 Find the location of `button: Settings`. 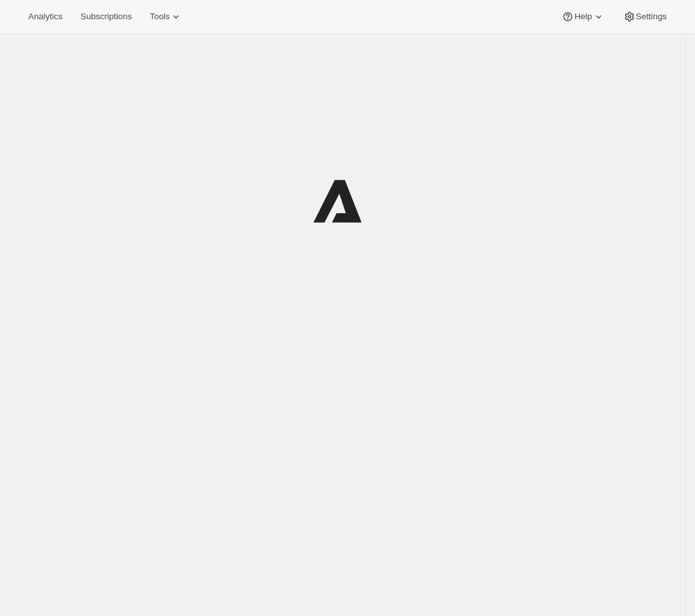

button: Settings is located at coordinates (645, 16).